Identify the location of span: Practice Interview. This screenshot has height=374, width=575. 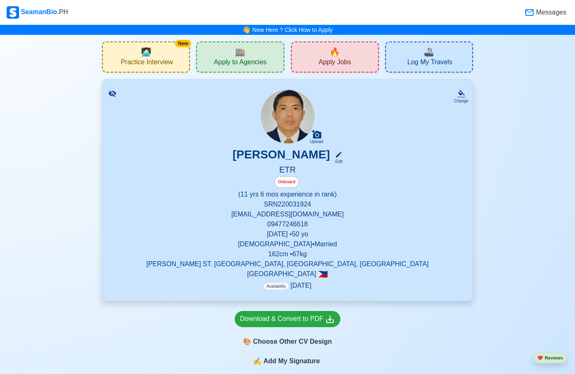
(147, 63).